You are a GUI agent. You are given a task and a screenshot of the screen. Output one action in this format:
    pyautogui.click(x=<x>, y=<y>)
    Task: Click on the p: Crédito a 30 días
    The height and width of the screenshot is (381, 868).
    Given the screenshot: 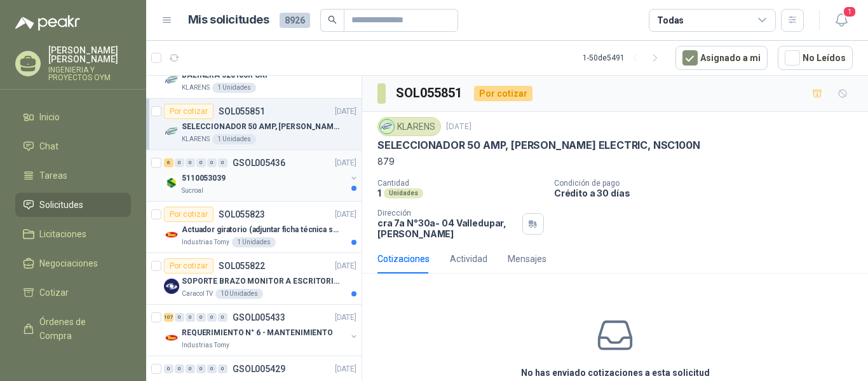 What is the action you would take?
    pyautogui.click(x=709, y=193)
    